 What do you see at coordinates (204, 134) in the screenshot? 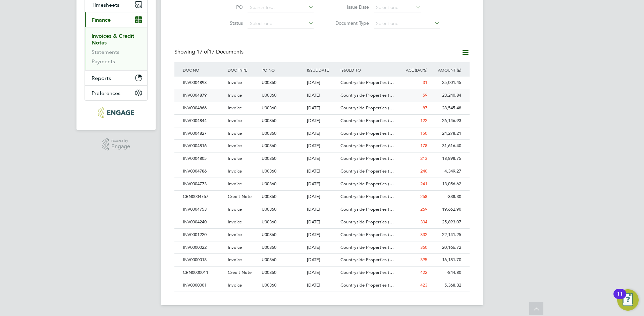
I see `div: INV0004827` at bounding box center [204, 134].